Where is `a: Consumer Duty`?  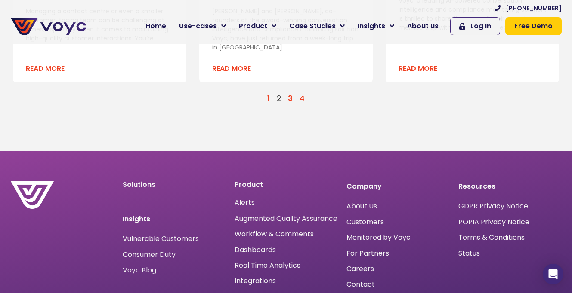
a: Consumer Duty is located at coordinates (149, 255).